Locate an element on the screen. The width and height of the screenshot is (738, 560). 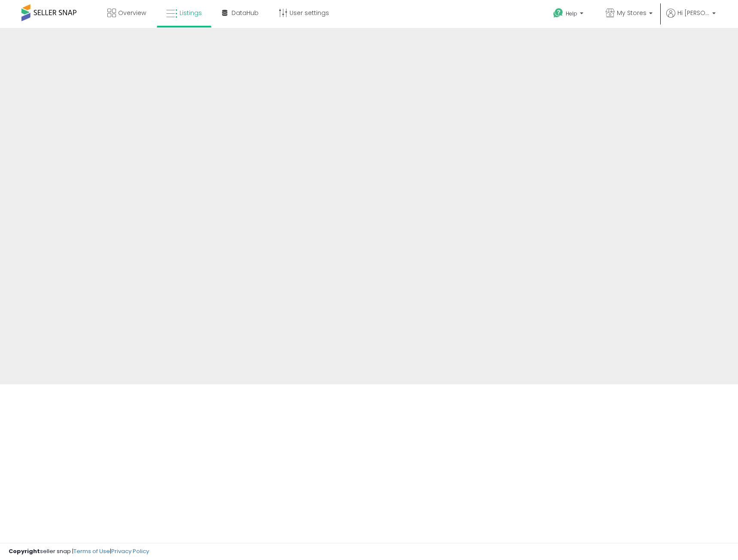
span: Listings is located at coordinates (191, 13).